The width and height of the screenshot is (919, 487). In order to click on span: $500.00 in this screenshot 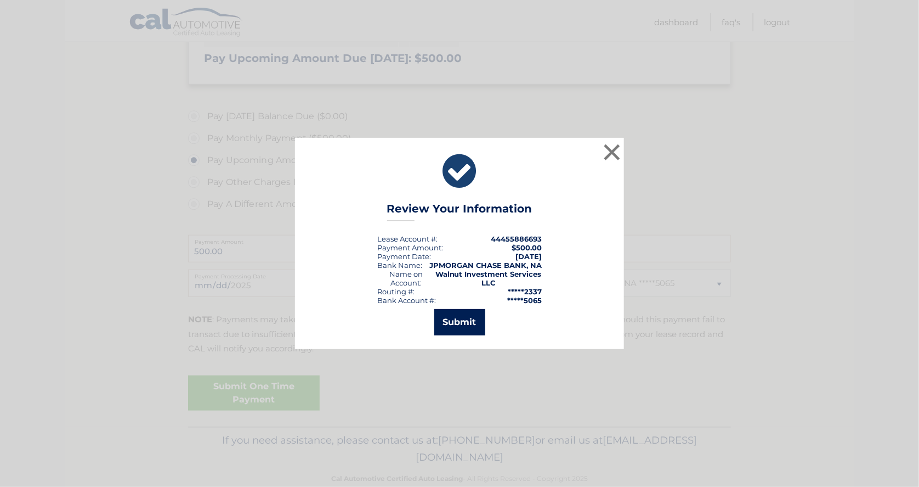, I will do `click(527, 247)`.